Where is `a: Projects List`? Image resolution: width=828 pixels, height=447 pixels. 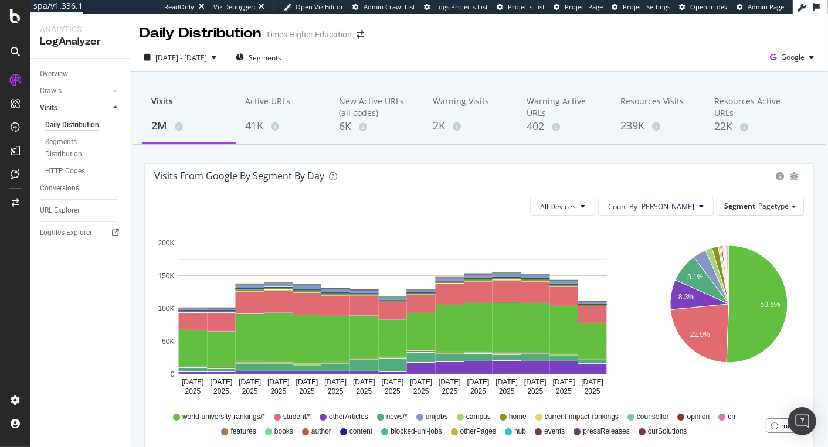 a: Projects List is located at coordinates (521, 7).